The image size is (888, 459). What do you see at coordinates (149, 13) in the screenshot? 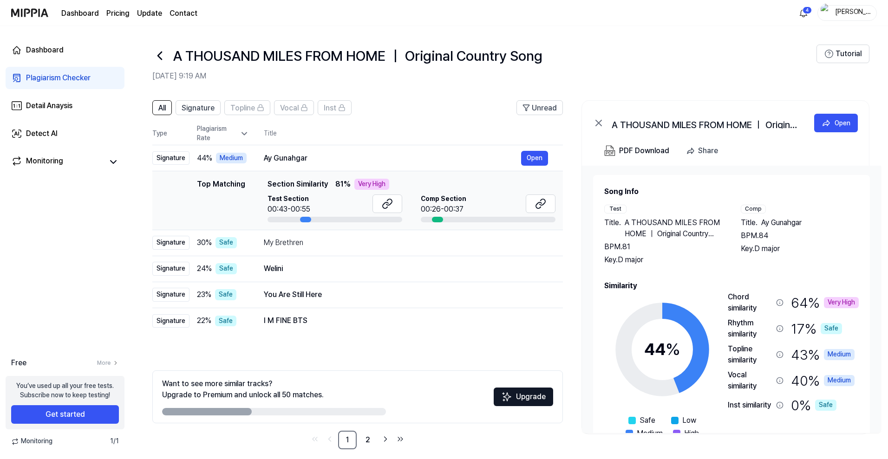
I see `a: Update` at bounding box center [149, 13].